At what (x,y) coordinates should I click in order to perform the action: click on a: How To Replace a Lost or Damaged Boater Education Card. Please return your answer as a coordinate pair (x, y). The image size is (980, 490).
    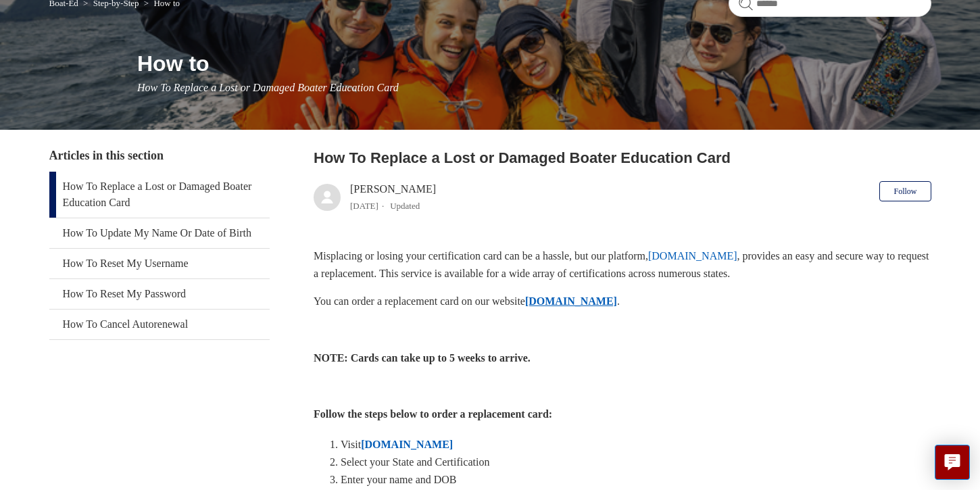
    Looking at the image, I should click on (159, 195).